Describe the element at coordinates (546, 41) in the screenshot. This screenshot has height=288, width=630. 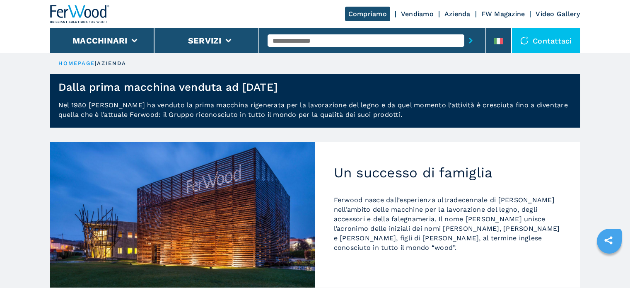
I see `div: Contattaci` at that location.